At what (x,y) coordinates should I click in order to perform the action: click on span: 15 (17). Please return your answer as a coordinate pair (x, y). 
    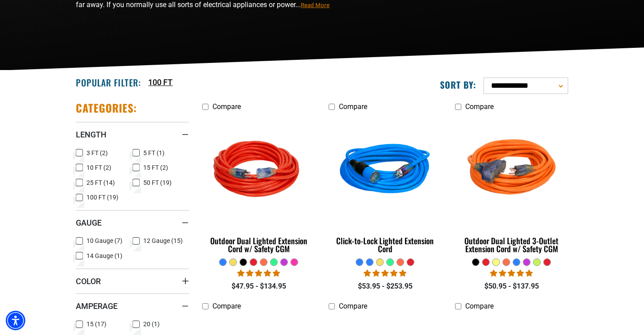
    Looking at the image, I should click on (96, 324).